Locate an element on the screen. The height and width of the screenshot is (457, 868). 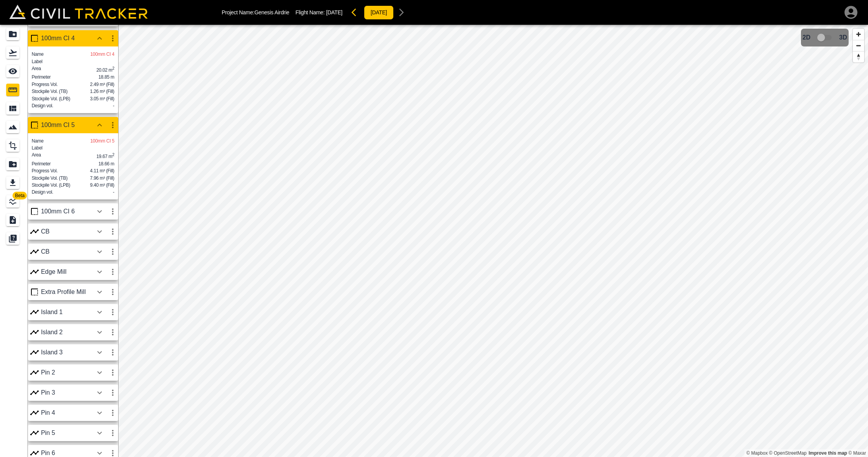
button: Zoom out is located at coordinates (858, 45).